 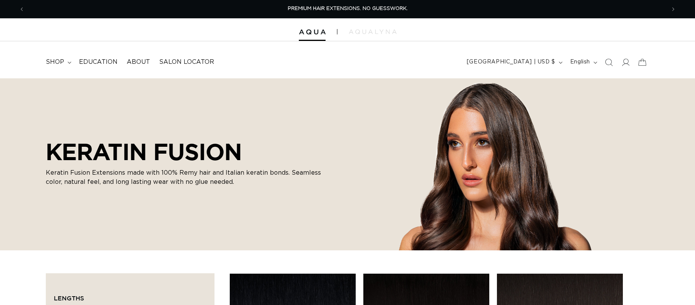 I want to click on summary: shop, so click(x=58, y=62).